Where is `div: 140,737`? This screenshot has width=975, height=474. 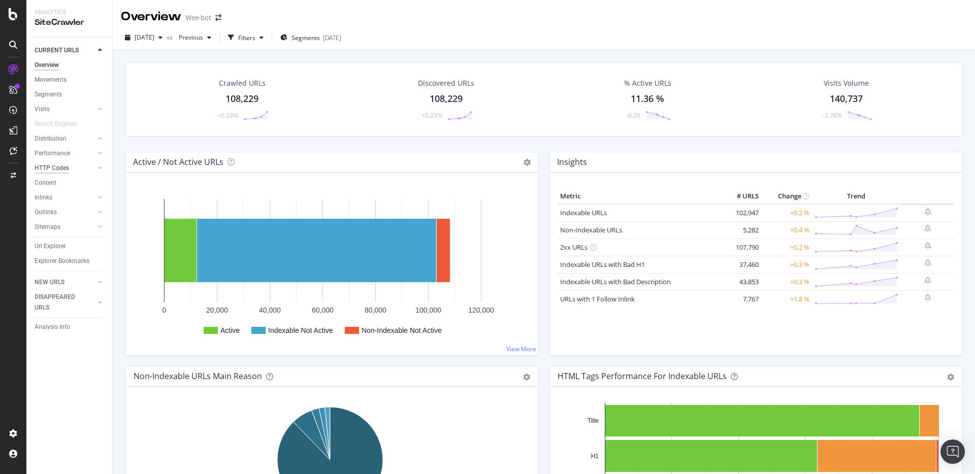
div: 140,737 is located at coordinates (846, 99).